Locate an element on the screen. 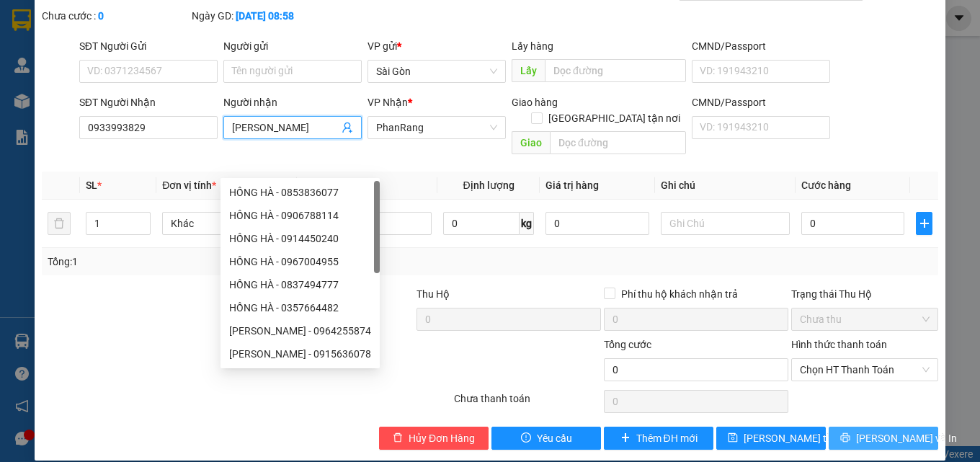 This screenshot has width=980, height=462. span: Cước hàng is located at coordinates (826, 185).